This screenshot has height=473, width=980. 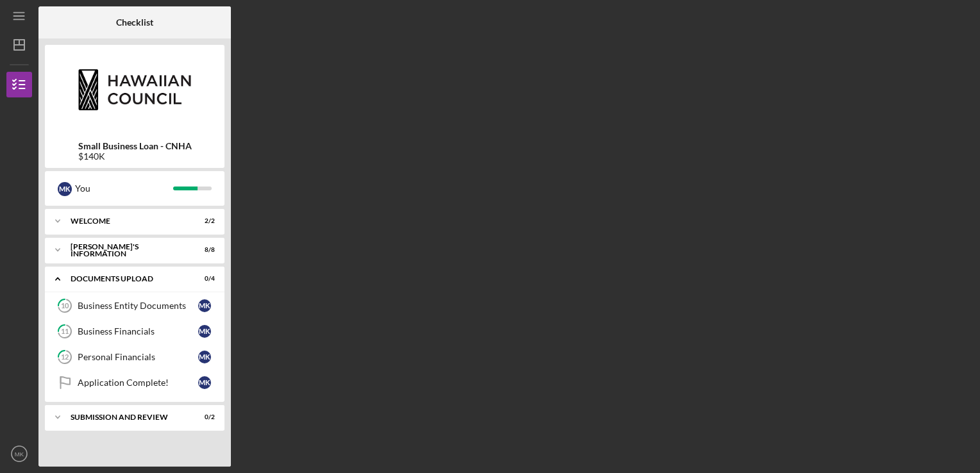 I want to click on tspan: 11, so click(x=65, y=332).